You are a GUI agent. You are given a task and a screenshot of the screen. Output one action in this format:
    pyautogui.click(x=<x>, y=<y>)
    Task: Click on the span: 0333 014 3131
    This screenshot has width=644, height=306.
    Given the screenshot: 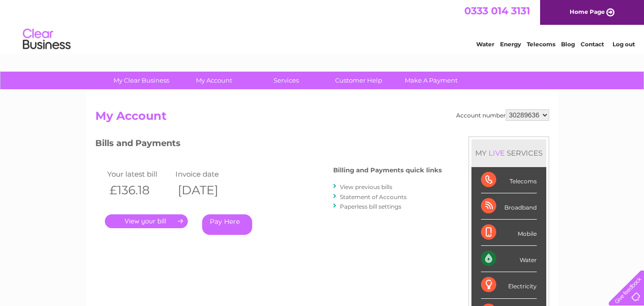 What is the action you would take?
    pyautogui.click(x=497, y=11)
    